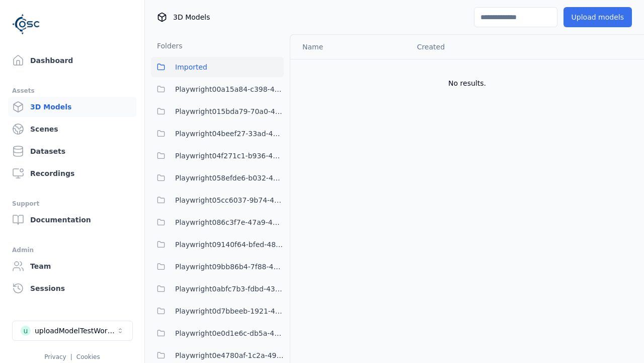  What do you see at coordinates (88, 357) in the screenshot?
I see `a: Cookies` at bounding box center [88, 357].